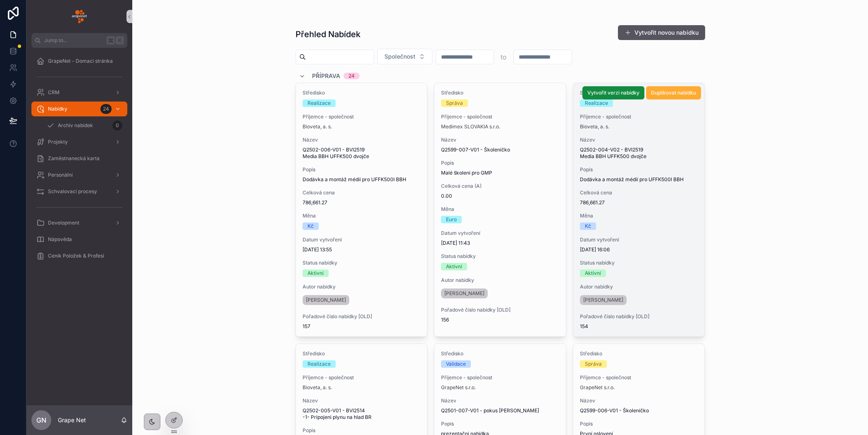 This screenshot has height=435, width=868. What do you see at coordinates (500, 173) in the screenshot?
I see `span: Malé školení pro GMP` at bounding box center [500, 173].